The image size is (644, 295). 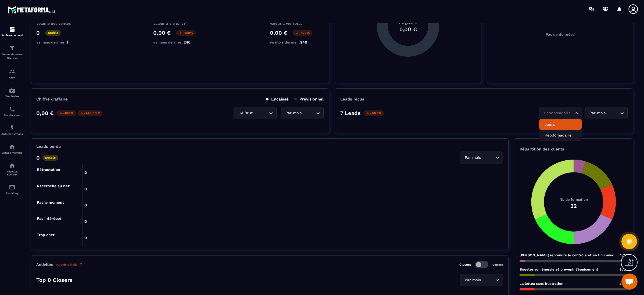 I want to click on p: Répartition des clients, so click(x=573, y=149).